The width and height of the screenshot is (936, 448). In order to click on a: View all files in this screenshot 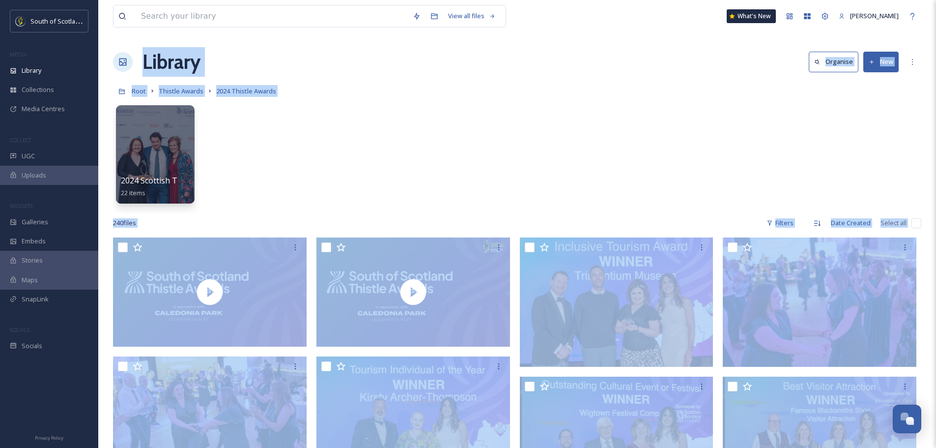, I will do `click(472, 16)`.